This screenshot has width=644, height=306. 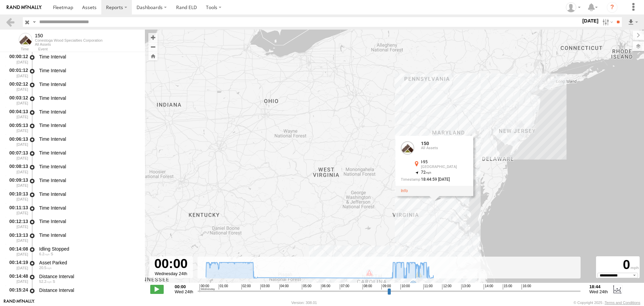 I want to click on div: Time, so click(x=17, y=50).